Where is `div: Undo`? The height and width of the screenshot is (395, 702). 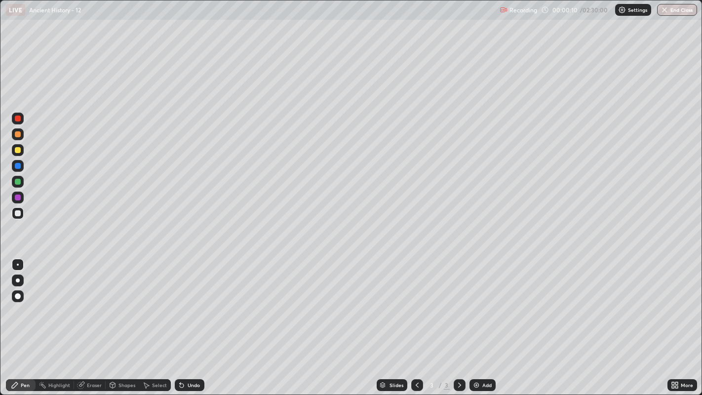
div: Undo is located at coordinates (193, 385).